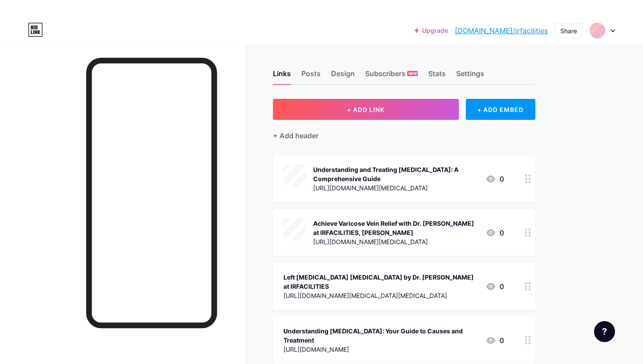 The height and width of the screenshot is (364, 643). Describe the element at coordinates (366, 109) in the screenshot. I see `button: + ADD LINK` at that location.